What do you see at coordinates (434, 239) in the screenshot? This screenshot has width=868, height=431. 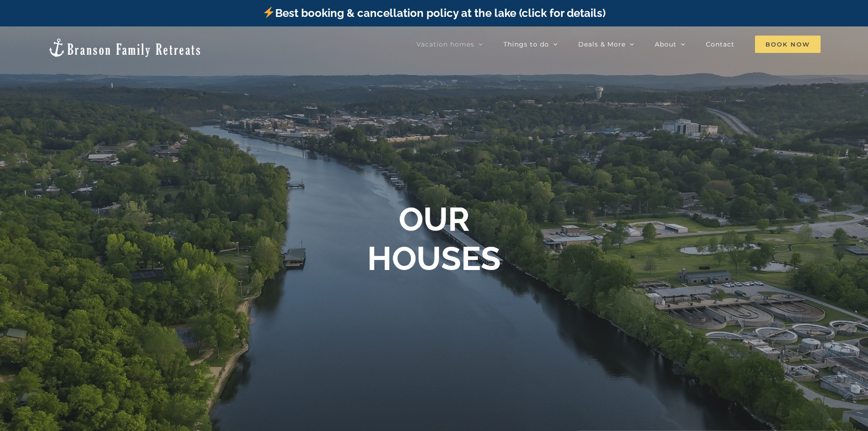 I see `b: OUR HOUSES` at bounding box center [434, 239].